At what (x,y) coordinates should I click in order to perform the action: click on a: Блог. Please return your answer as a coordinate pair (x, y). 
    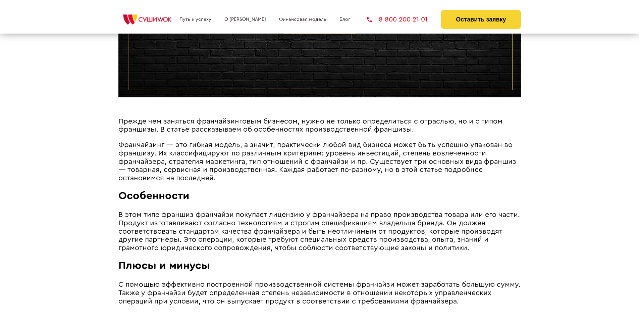
    Looking at the image, I should click on (345, 19).